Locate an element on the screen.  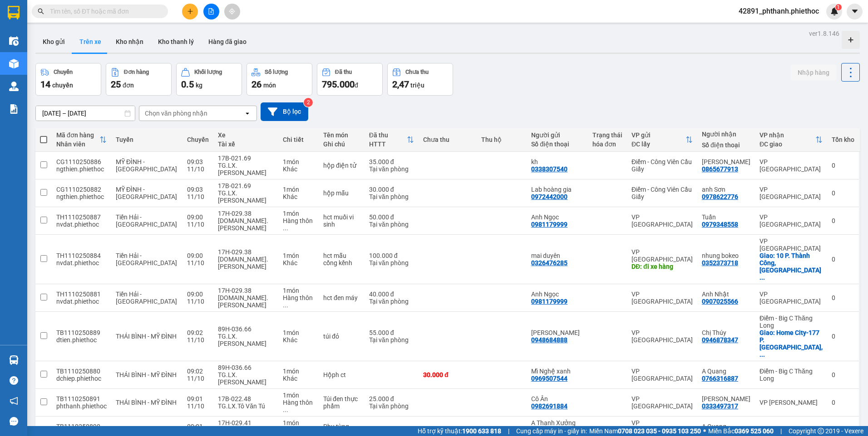
span: kg is located at coordinates (199, 85).